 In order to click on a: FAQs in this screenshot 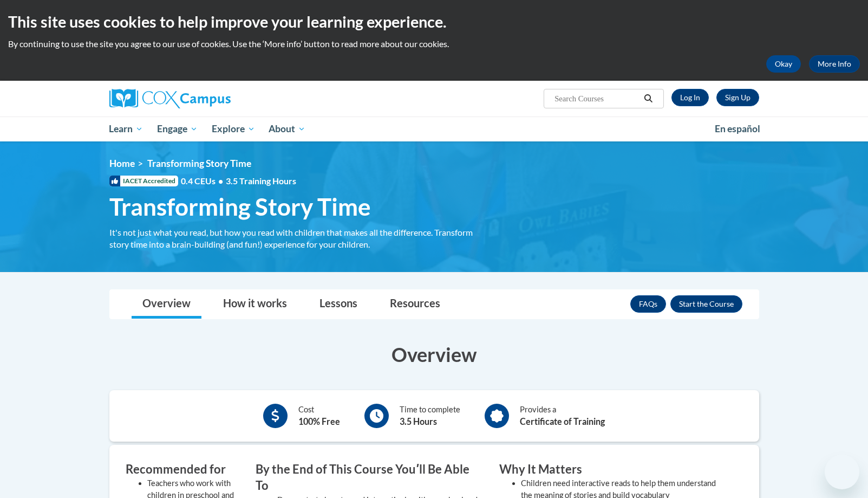, I will do `click(648, 304)`.